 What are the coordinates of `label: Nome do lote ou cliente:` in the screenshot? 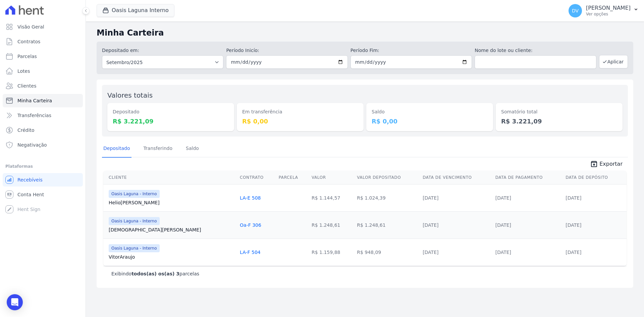 It's located at (536, 50).